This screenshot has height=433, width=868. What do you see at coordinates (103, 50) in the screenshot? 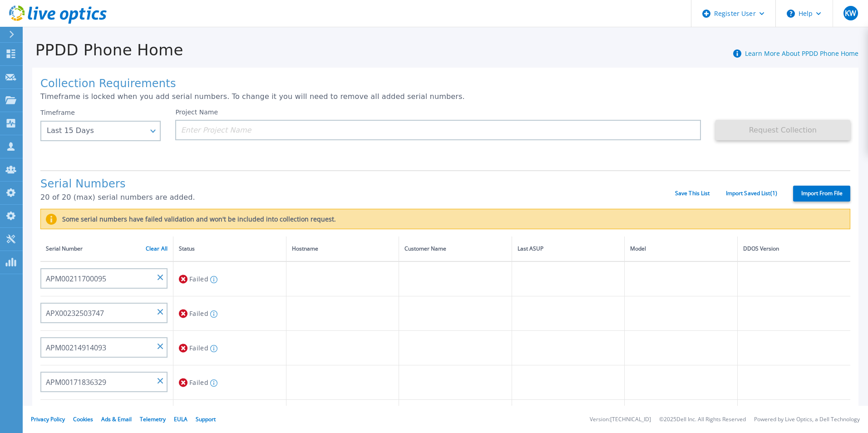
I see `h1: PPDD Phone Home` at bounding box center [103, 50].